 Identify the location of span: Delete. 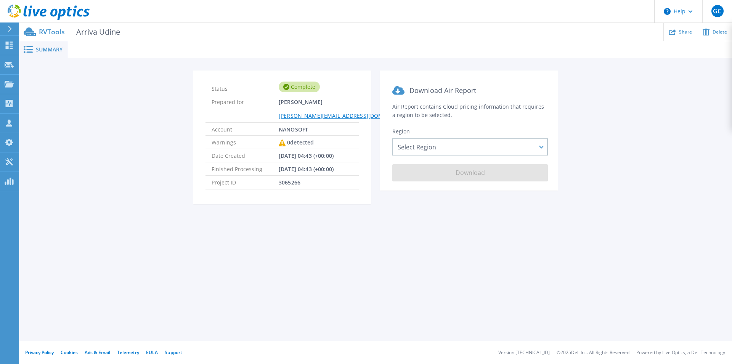
(720, 32).